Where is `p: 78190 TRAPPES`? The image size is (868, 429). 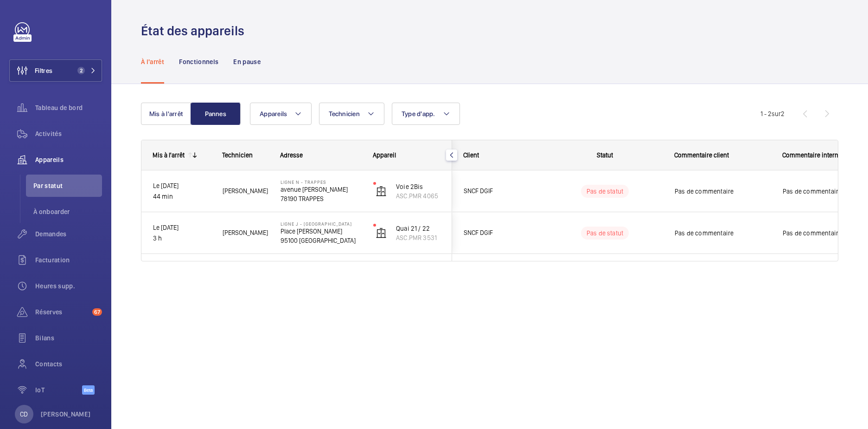
p: 78190 TRAPPES is located at coordinates (321, 198).